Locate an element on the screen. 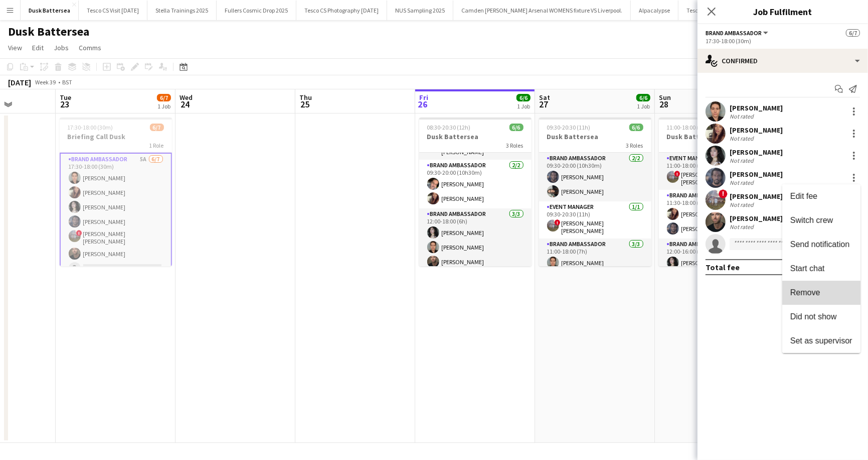 The width and height of the screenshot is (868, 460). span: Edit fee is located at coordinates (804, 196).